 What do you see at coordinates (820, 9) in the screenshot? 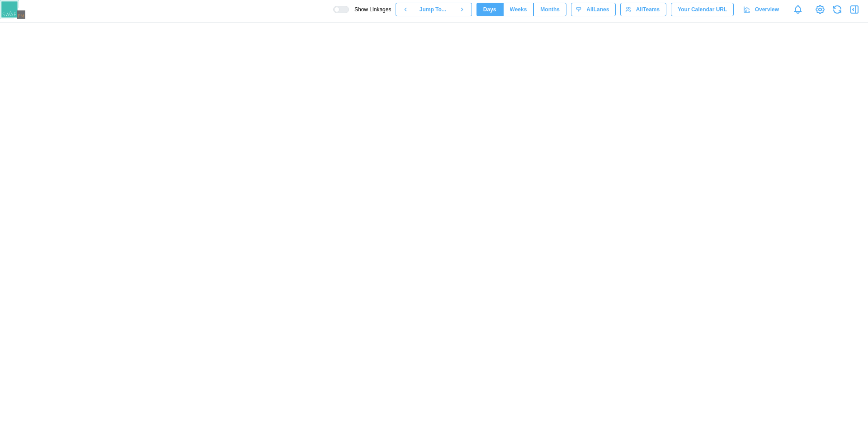
I see `a: View Project` at bounding box center [820, 9].